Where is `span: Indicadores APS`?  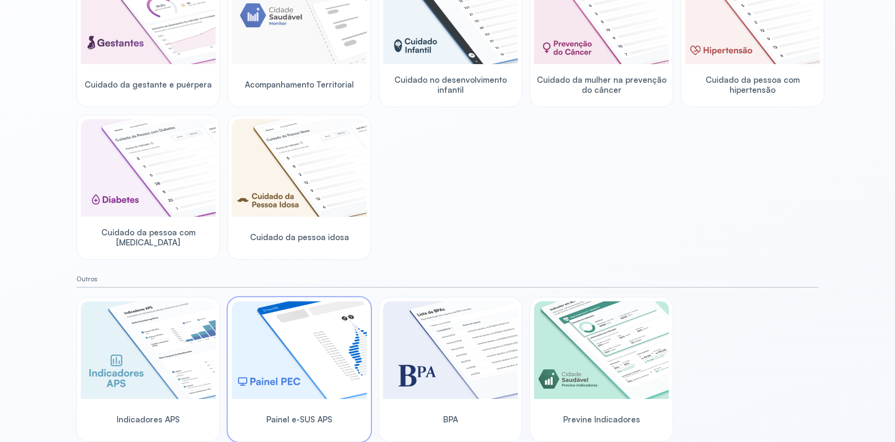
span: Indicadores APS is located at coordinates (148, 419).